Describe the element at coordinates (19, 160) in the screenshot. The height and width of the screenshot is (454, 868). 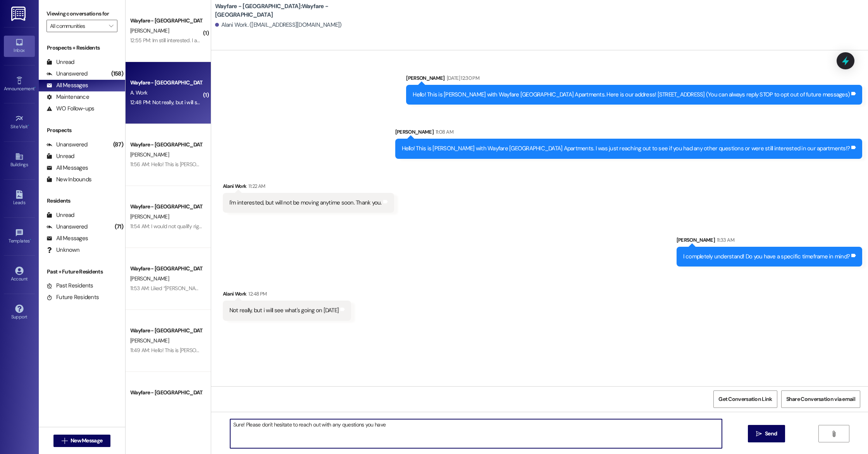
I see `a: Buildings` at that location.